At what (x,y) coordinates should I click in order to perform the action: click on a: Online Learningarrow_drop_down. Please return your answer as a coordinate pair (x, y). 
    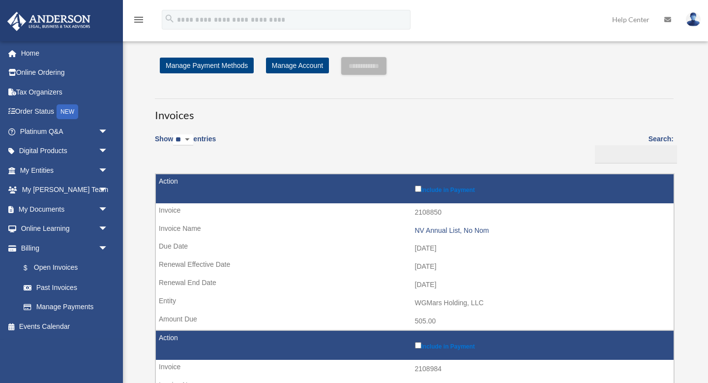
    Looking at the image, I should click on (65, 229).